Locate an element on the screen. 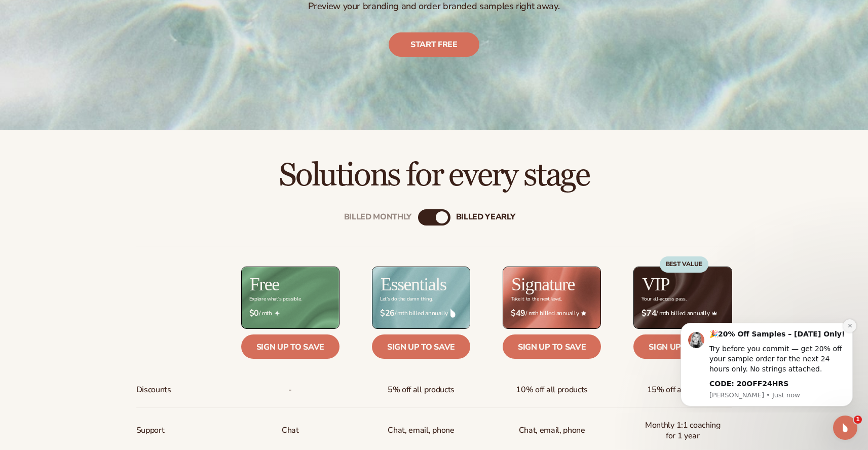 Image resolution: width=868 pixels, height=450 pixels. span: 15% off all products is located at coordinates (683, 389).